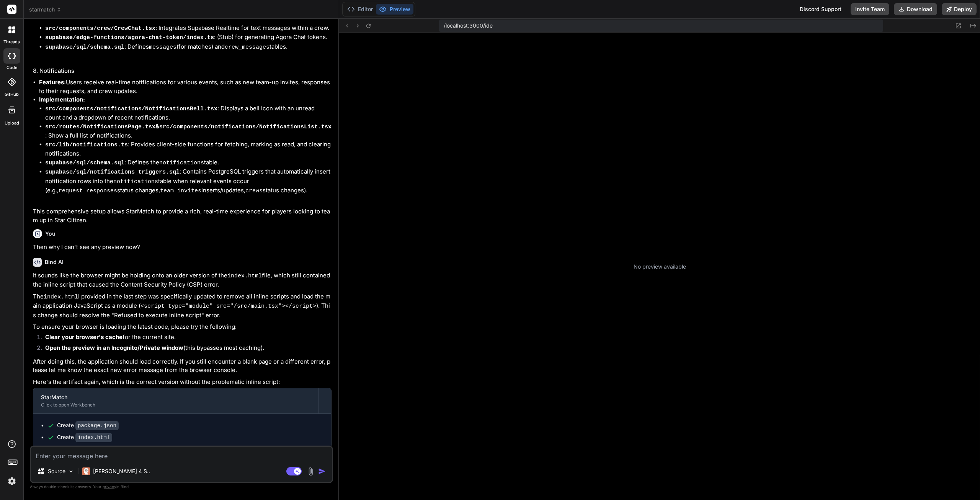  What do you see at coordinates (71, 471) in the screenshot?
I see `img: Pick Models` at bounding box center [71, 471].